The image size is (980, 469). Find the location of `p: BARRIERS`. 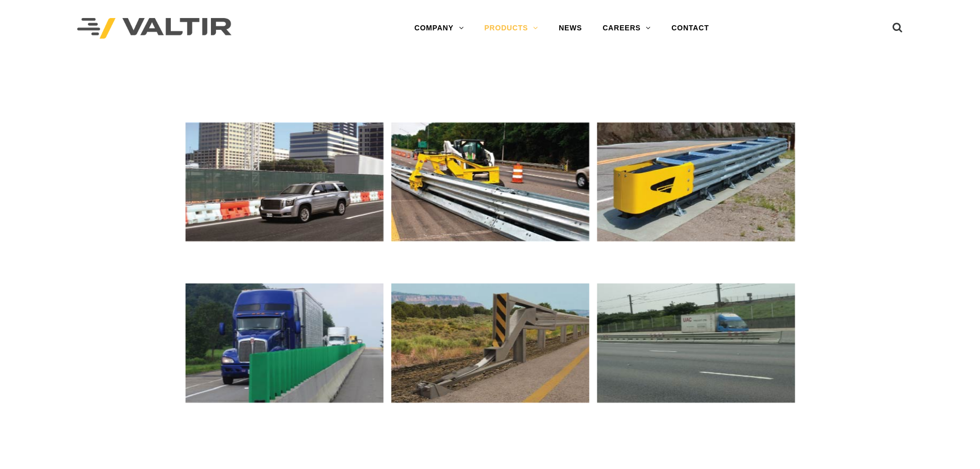

p: BARRIERS is located at coordinates (490, 245).